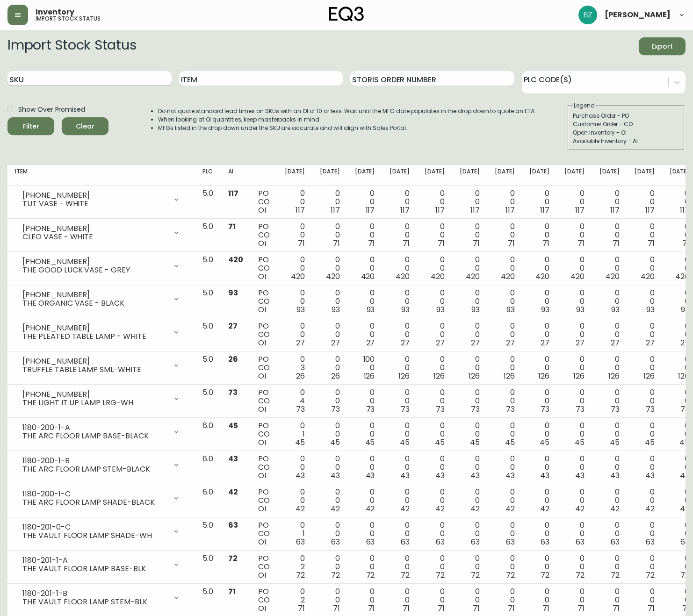 The width and height of the screenshot is (693, 616). Describe the element at coordinates (347, 111) in the screenshot. I see `li: Do not quote standard lead times on SKUs with an OI of 10 or less. Wait until the MFG date popula...` at that location.